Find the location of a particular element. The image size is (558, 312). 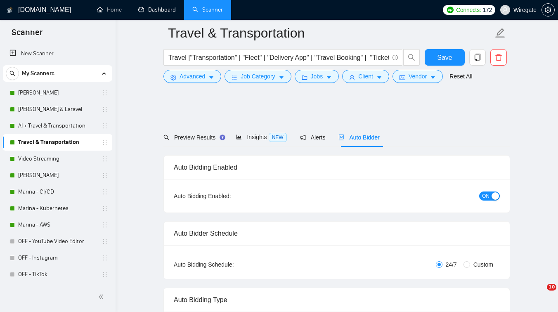

a: setting is located at coordinates (549, 10).